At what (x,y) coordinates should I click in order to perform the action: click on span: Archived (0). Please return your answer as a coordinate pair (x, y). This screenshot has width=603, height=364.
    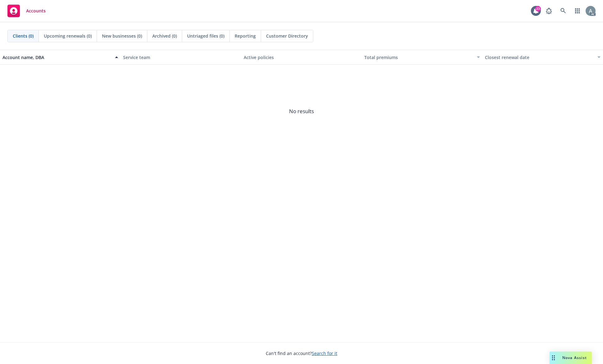
    Looking at the image, I should click on (165, 36).